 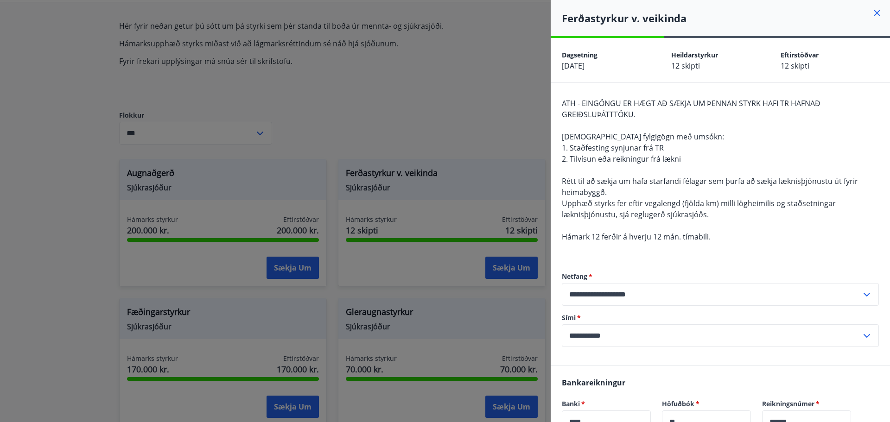 I want to click on span: Eftirstöðvar, so click(x=799, y=55).